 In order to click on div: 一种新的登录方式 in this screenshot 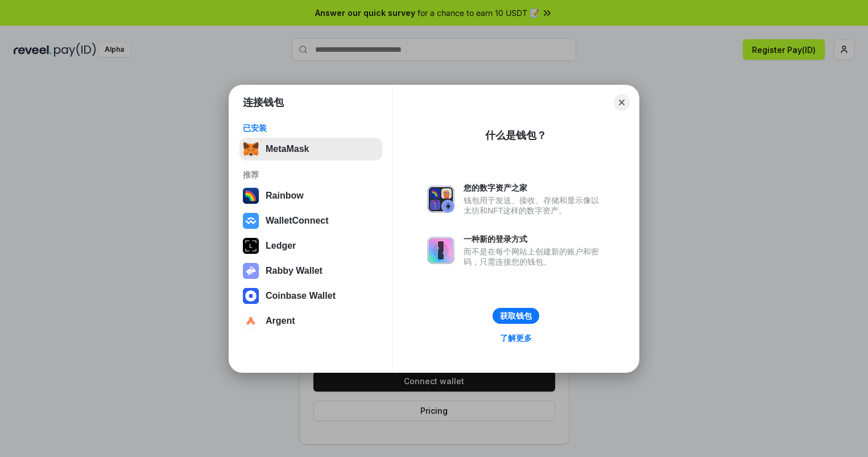, I will do `click(534, 239)`.